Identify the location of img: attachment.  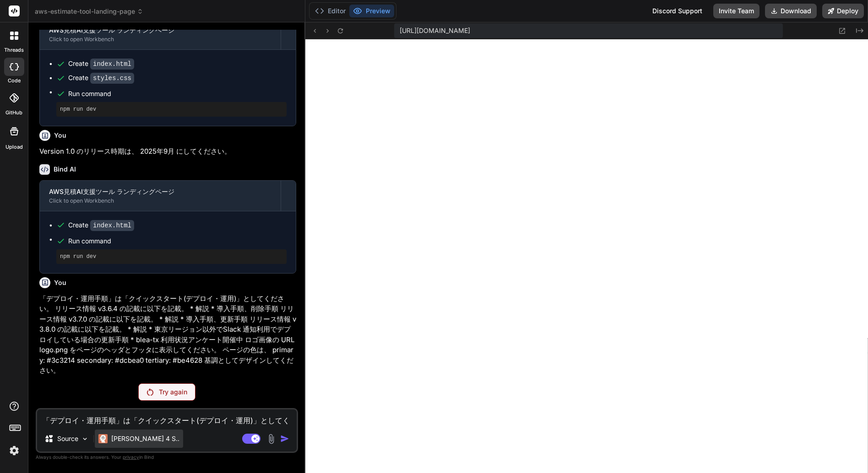
(271, 439).